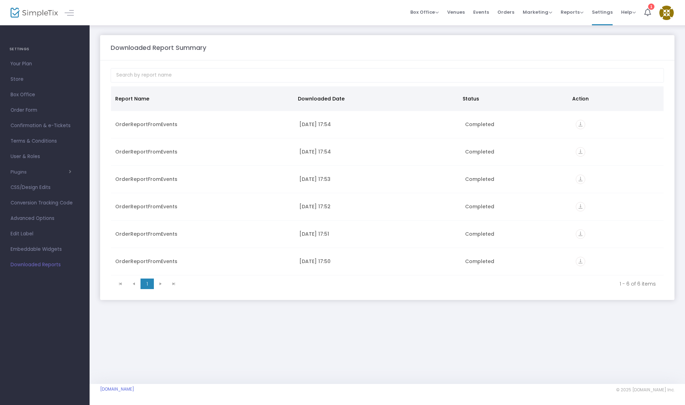 This screenshot has height=405, width=685. Describe the element at coordinates (618, 179) in the screenshot. I see `div: https://go.SimpleTix.com/sbbpa` at that location.